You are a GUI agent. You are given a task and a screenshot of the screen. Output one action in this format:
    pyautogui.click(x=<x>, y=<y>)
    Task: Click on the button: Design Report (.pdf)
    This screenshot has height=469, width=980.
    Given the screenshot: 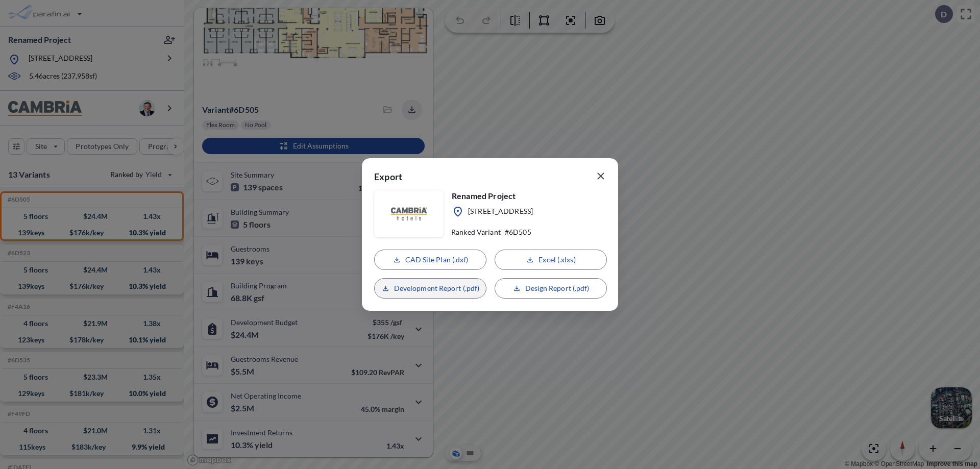 What is the action you would take?
    pyautogui.click(x=551, y=289)
    